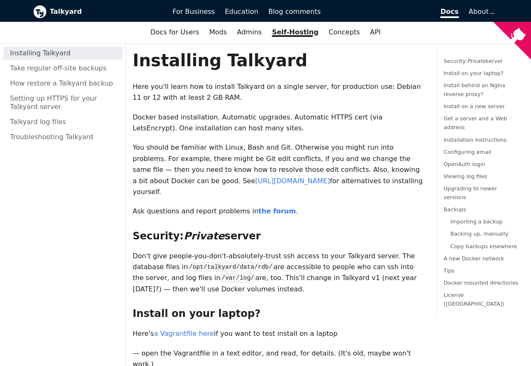 The width and height of the screenshot is (531, 366). Describe the element at coordinates (475, 90) in the screenshot. I see `a: Install behind an Nginx reverse proxy?` at that location.